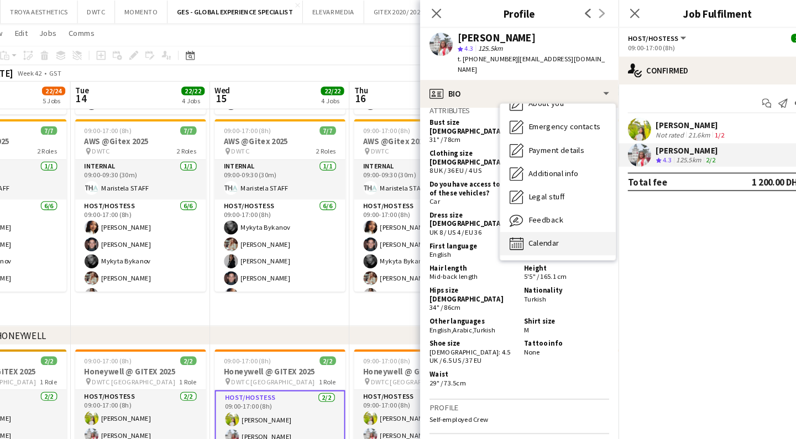  What do you see at coordinates (113, 11) in the screenshot?
I see `button: DWTC` at bounding box center [113, 11].